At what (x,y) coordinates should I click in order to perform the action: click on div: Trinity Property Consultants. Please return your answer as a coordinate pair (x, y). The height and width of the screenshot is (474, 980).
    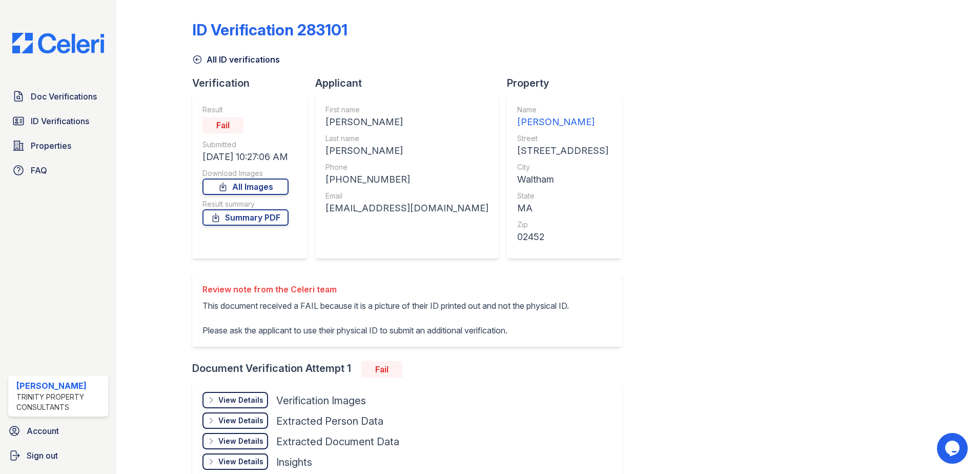
    Looking at the image, I should click on (60, 402).